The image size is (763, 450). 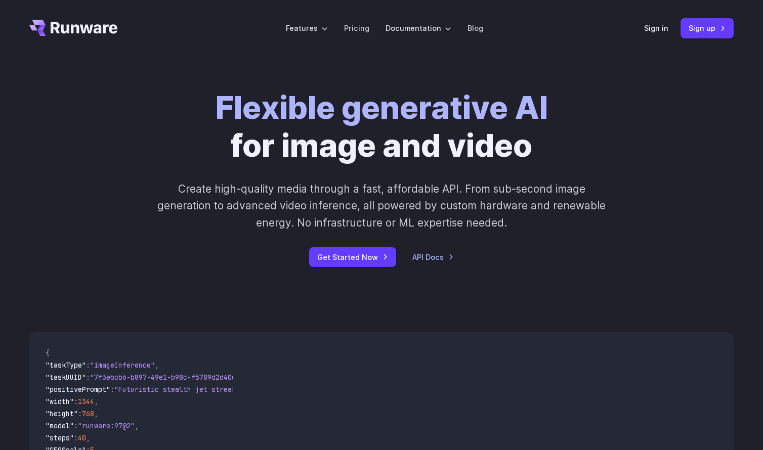 I want to click on span: "positivePrompt", so click(x=78, y=390).